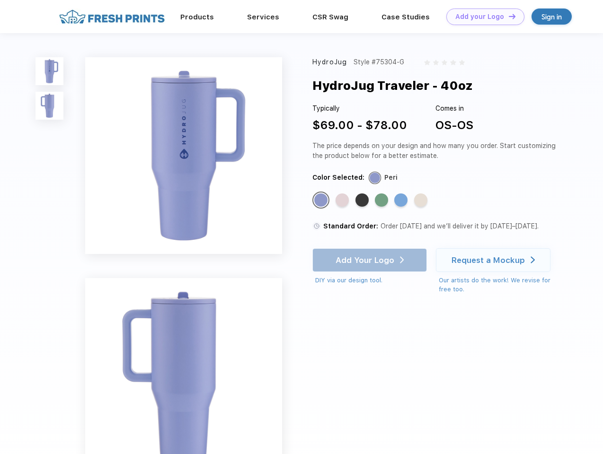  What do you see at coordinates (488, 260) in the screenshot?
I see `div: Request a Mockup` at bounding box center [488, 260].